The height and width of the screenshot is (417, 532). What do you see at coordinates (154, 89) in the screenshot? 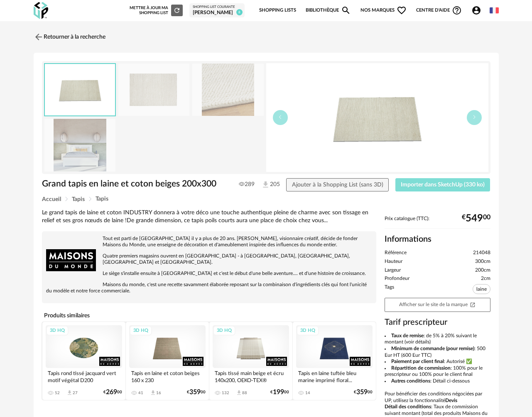
I see `img: grand-tapis-en-laine-et-coton-beiges-200x300-1000-1-28-214048_1.jpg` at bounding box center [154, 89].